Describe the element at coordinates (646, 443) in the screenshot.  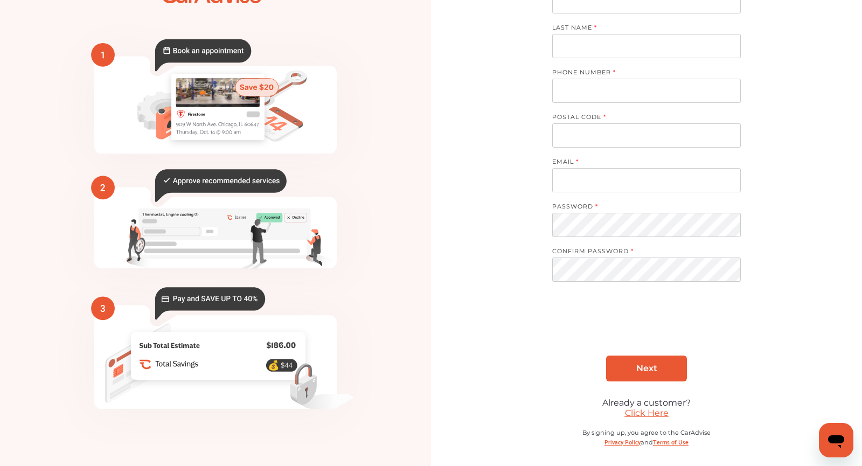
I see `div: By signing up, you agree to the CarAdvise and` at that location.